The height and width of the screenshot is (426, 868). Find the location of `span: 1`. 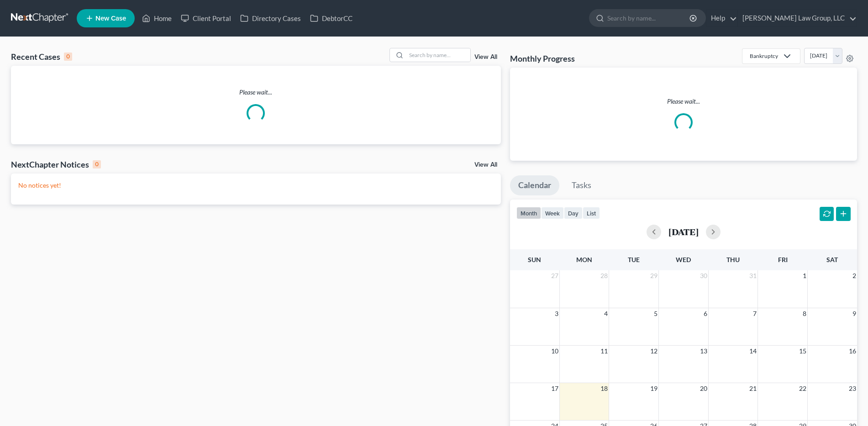

span: 1 is located at coordinates (804, 275).